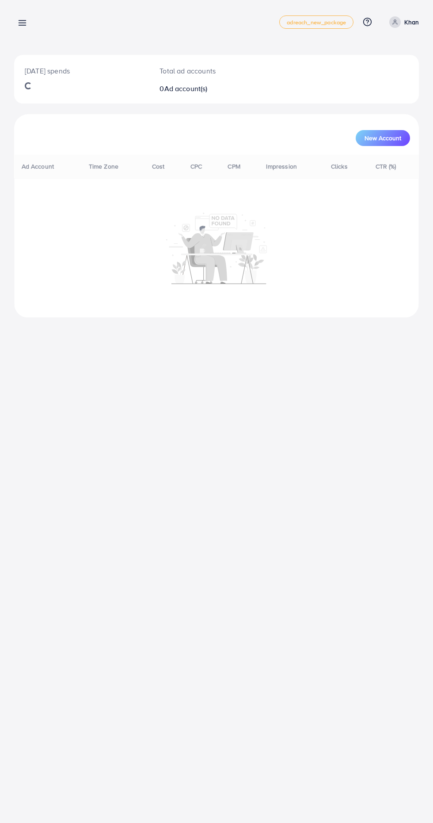 This screenshot has width=433, height=823. What do you see at coordinates (199, 88) in the screenshot?
I see `h2: 0` at bounding box center [199, 88].